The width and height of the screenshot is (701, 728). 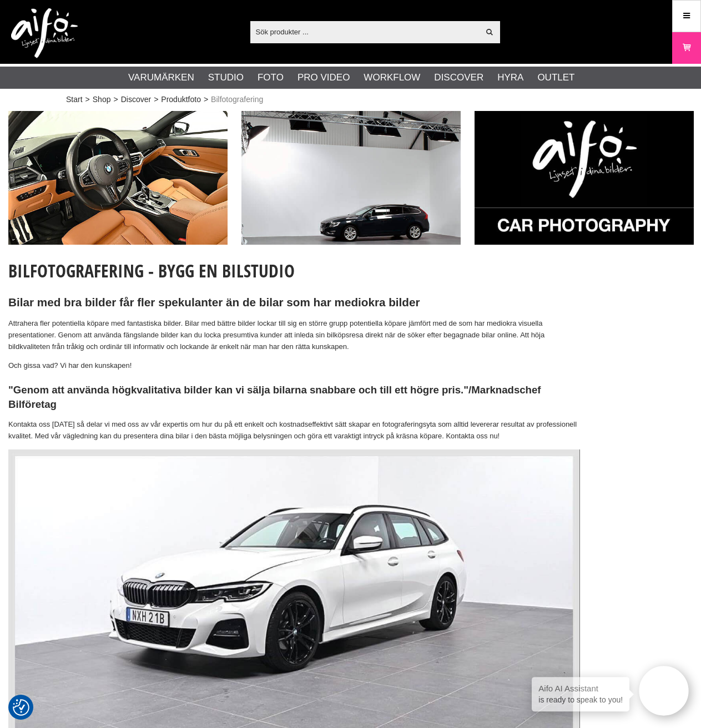 I want to click on img: logo.png, so click(x=44, y=33).